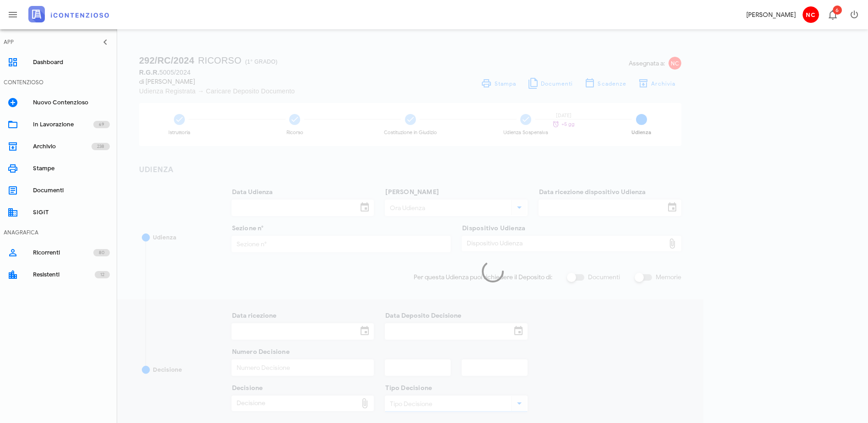 This screenshot has width=868, height=423. Describe the element at coordinates (71, 191) in the screenshot. I see `div: Documenti` at that location.